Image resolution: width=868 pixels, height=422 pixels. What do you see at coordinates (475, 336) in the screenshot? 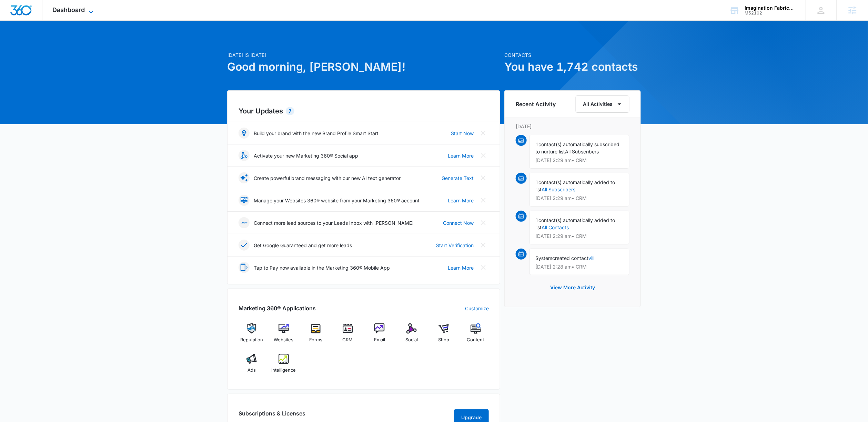
I see `a: Content` at bounding box center [475, 336].